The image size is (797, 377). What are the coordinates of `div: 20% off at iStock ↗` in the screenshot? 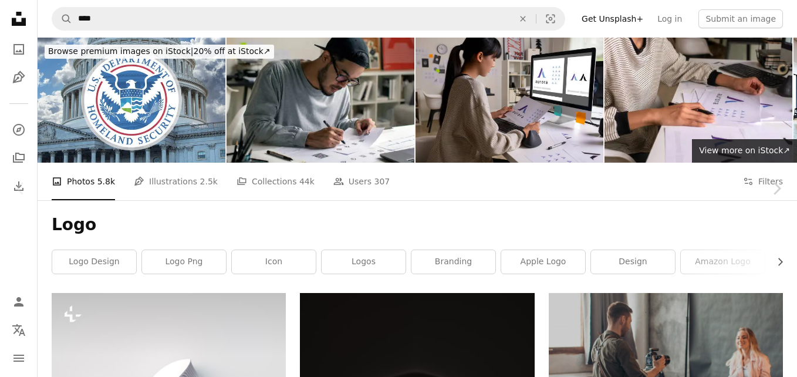 It's located at (159, 52).